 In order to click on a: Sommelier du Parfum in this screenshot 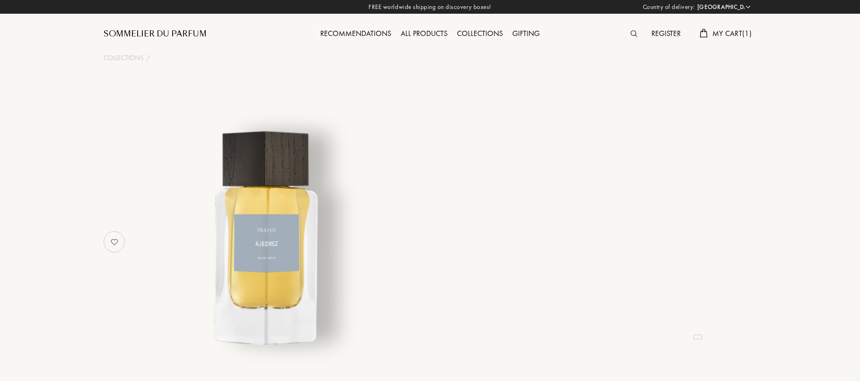, I will do `click(155, 34)`.